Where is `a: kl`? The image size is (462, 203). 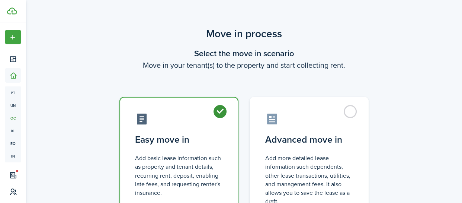 a: kl is located at coordinates (13, 130).